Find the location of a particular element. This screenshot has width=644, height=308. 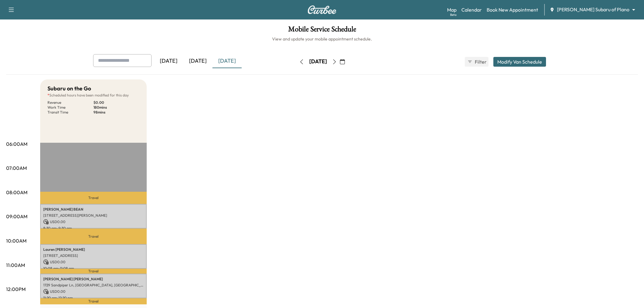

a: Book New Appointment is located at coordinates (512, 9).